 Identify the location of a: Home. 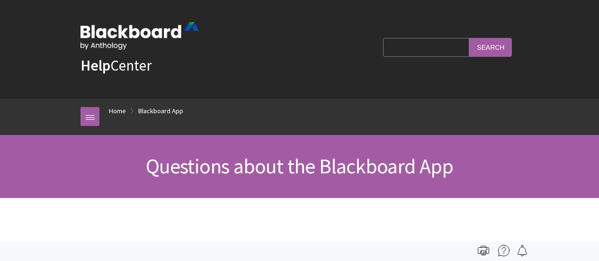
(117, 111).